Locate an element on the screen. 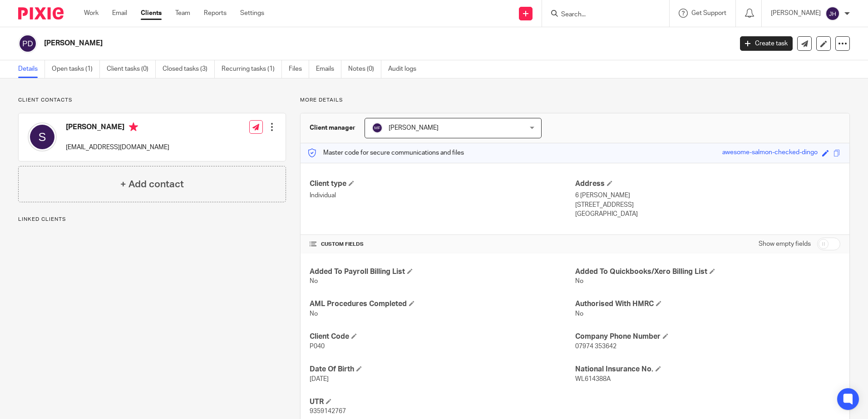 This screenshot has height=419, width=868. h4: Client type is located at coordinates (442, 184).